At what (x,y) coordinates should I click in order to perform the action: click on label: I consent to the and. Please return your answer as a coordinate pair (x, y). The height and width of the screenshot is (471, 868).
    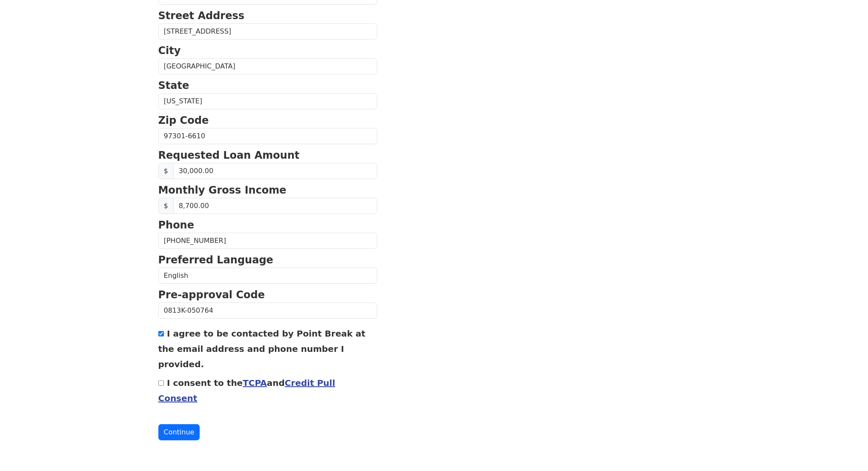
    Looking at the image, I should click on (247, 390).